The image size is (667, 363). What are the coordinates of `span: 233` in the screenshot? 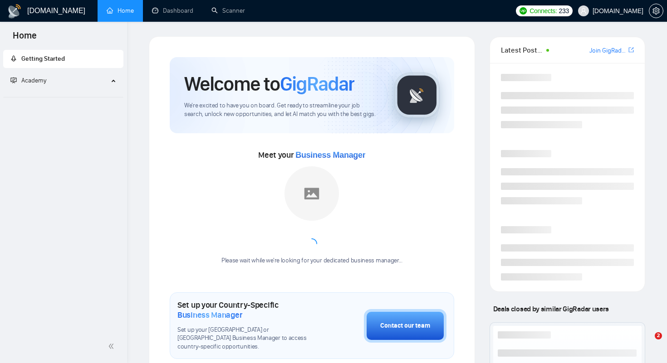 It's located at (564, 11).